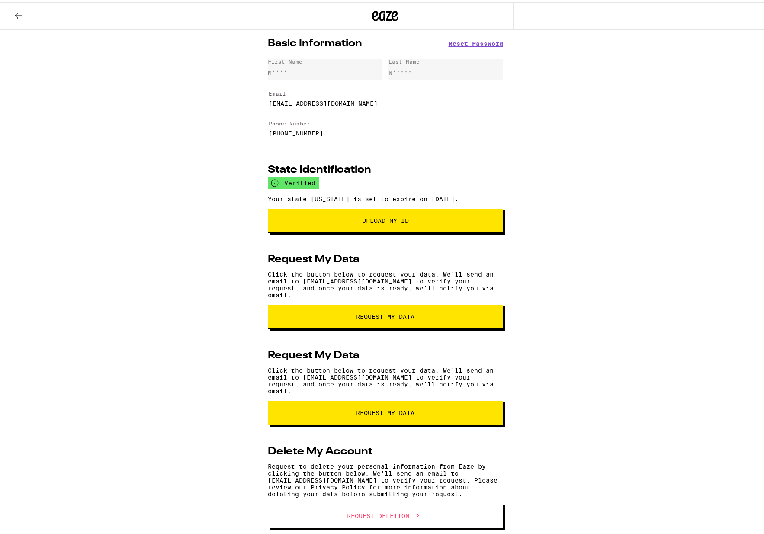  What do you see at coordinates (404, 59) in the screenshot?
I see `div: Last Name` at bounding box center [404, 59].